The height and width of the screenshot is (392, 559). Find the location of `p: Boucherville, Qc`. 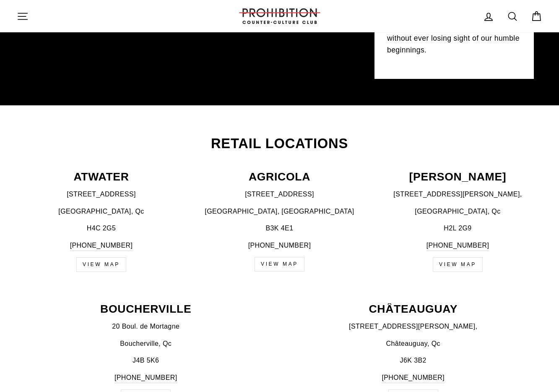

p: Boucherville, Qc is located at coordinates (146, 344).